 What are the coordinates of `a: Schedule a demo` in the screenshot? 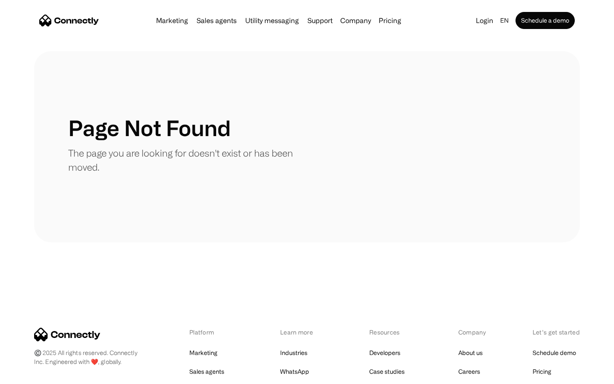 It's located at (545, 20).